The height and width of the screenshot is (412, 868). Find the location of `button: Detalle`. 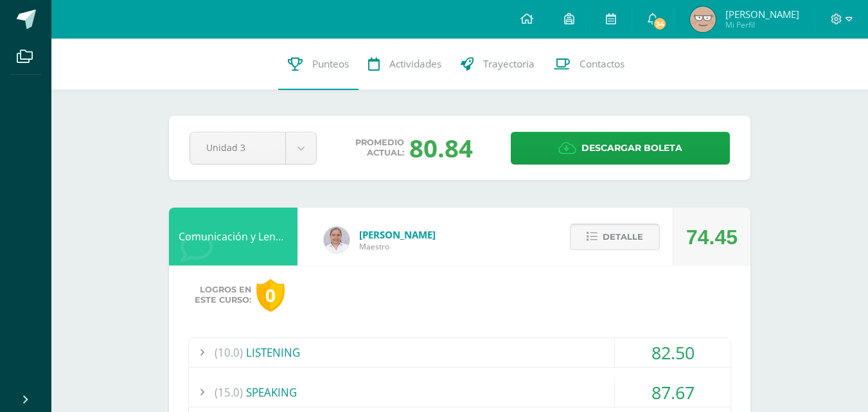

button: Detalle is located at coordinates (615, 237).